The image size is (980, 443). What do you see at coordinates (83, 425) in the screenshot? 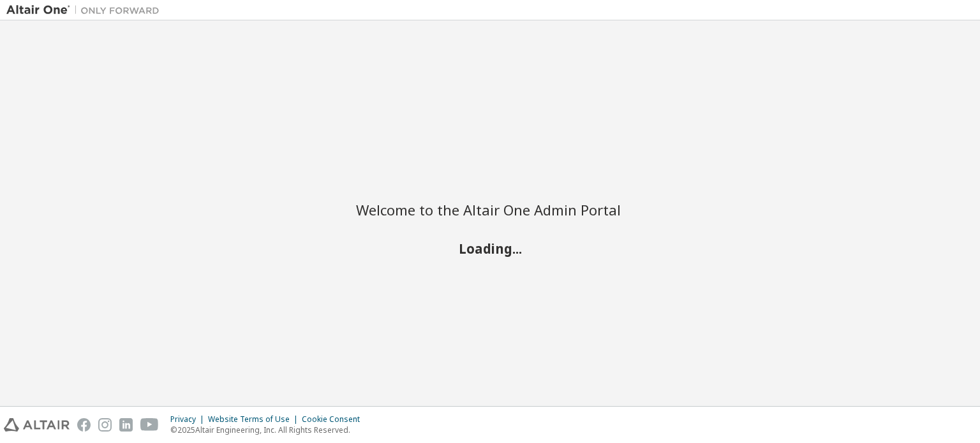
I see `img: facebook.svg` at bounding box center [83, 425].